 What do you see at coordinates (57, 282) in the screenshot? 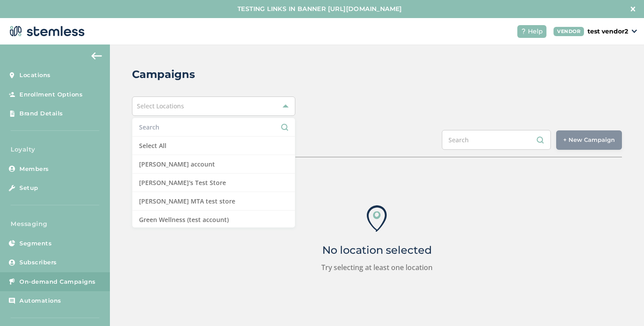
I see `span: On-demand Campaigns` at bounding box center [57, 282].